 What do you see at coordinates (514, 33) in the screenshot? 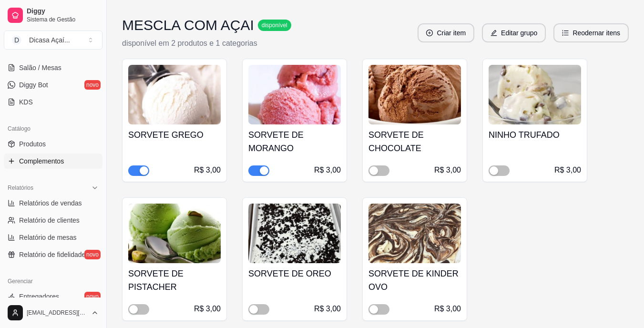
I see `button: editEditar grupo` at bounding box center [514, 33].